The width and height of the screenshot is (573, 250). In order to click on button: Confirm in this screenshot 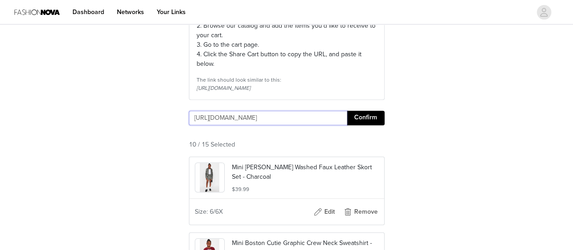, I will do `click(366, 118)`.